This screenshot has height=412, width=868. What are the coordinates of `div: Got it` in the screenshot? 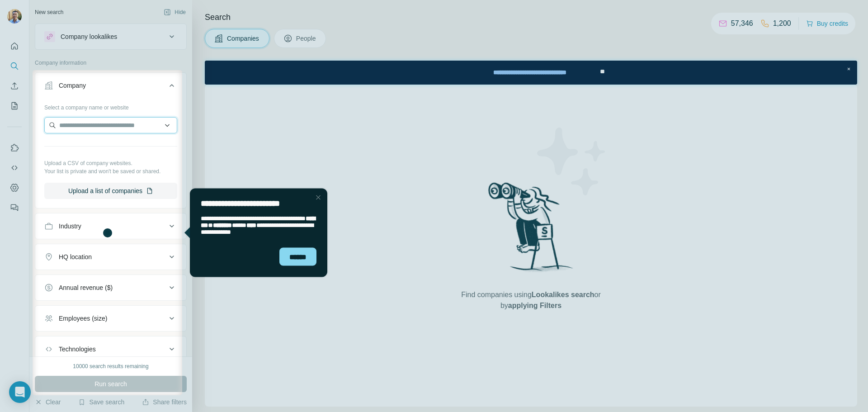 It's located at (116, 70).